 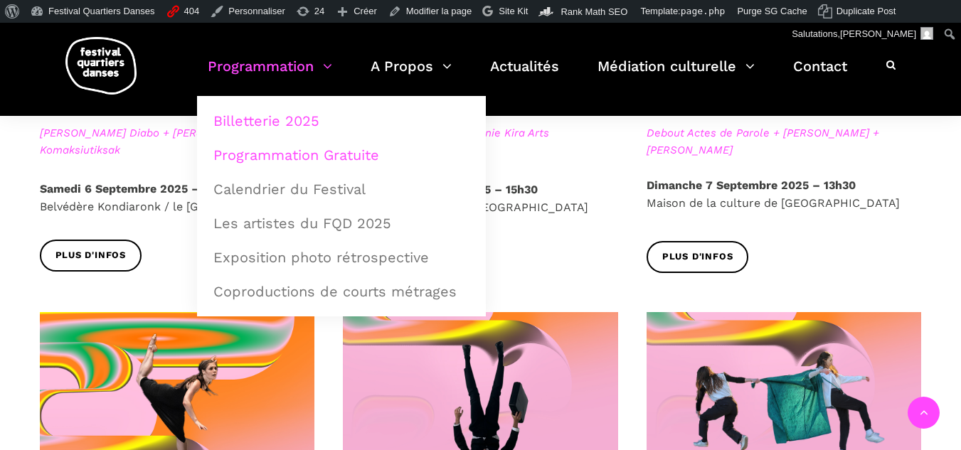 I want to click on a: Contact, so click(x=820, y=75).